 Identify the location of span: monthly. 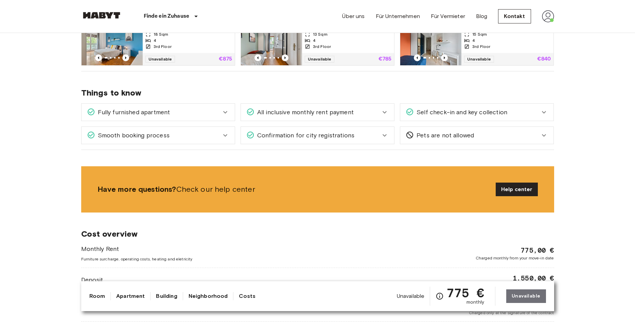
(475, 302).